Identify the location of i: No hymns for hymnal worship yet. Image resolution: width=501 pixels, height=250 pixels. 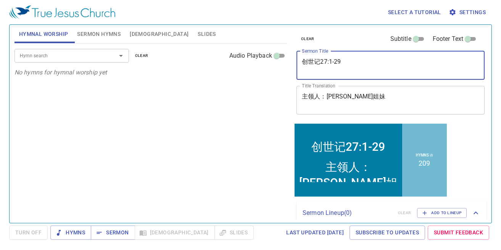
(61, 72).